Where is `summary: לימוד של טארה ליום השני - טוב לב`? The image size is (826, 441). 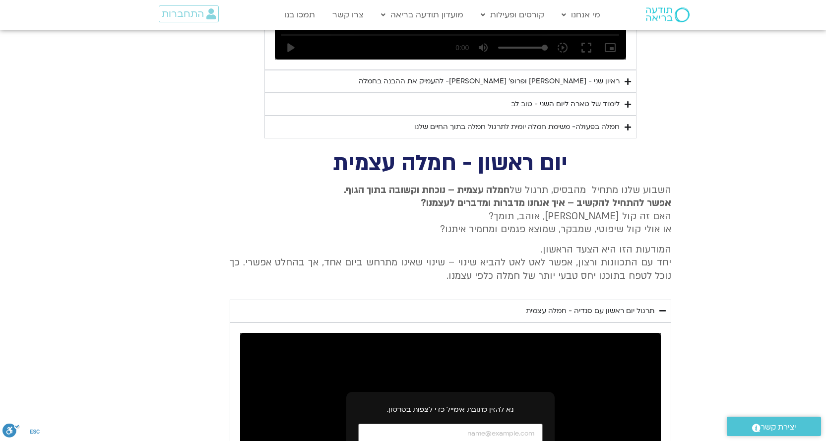
summary: לימוד של טארה ליום השני - טוב לב is located at coordinates (451, 104).